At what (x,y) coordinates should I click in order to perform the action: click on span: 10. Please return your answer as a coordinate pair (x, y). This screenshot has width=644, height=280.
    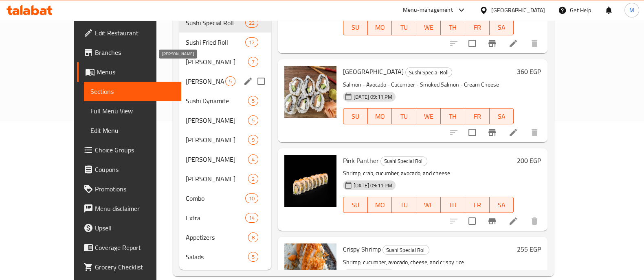
    Looking at the image, I should click on (252, 198).